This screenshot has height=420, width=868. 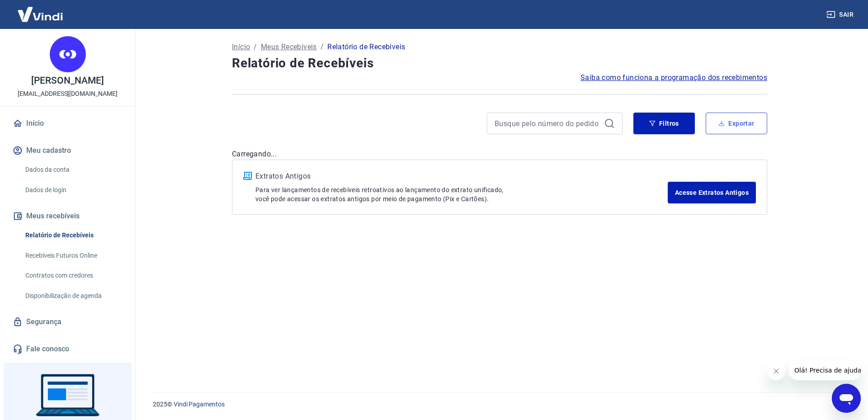 I want to click on p: Para ver lançamentos de recebíveis retroativos ao lançamento do extrato unificado, você pode aces..., so click(x=462, y=194).